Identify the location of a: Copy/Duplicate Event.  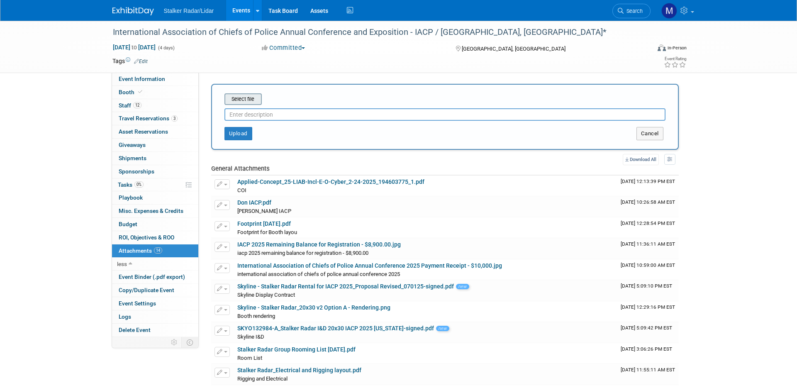
(155, 290).